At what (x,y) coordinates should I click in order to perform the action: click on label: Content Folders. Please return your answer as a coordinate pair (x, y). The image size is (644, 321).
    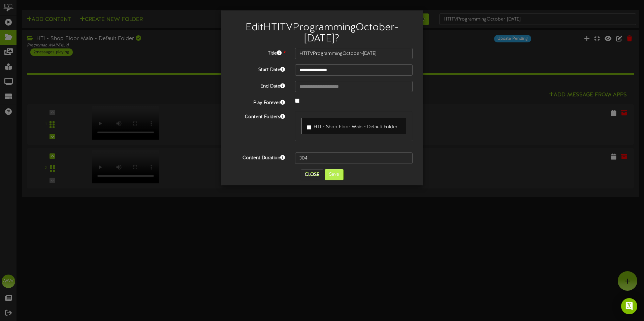
    Looking at the image, I should click on (258, 116).